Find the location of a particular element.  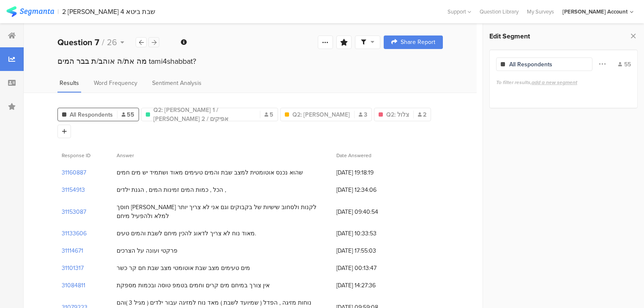

section: 31160887 is located at coordinates (74, 172).